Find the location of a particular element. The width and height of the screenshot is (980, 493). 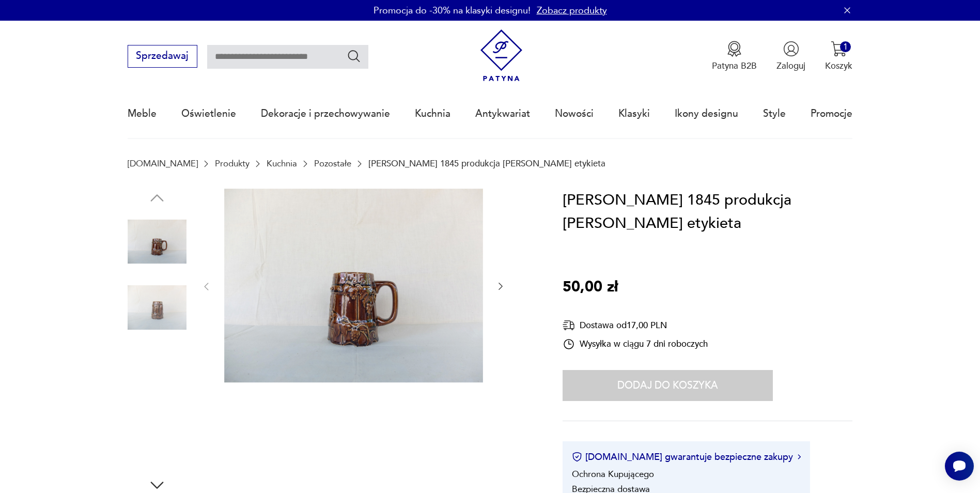

img: Ikona medalu is located at coordinates (734, 48).